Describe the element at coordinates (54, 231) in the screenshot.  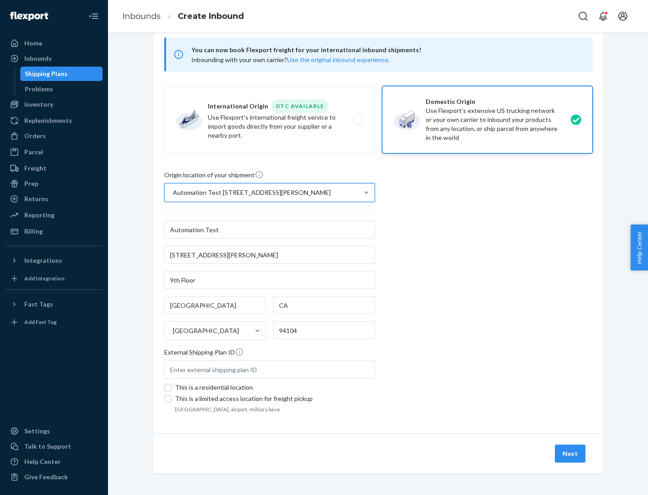
I see `a: Billing` at that location.